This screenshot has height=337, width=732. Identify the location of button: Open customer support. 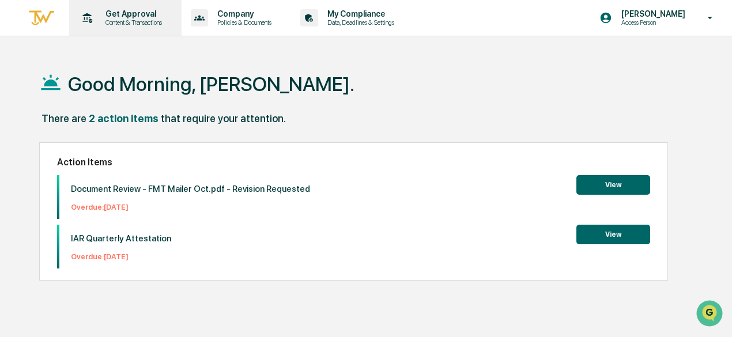
(14, 14).